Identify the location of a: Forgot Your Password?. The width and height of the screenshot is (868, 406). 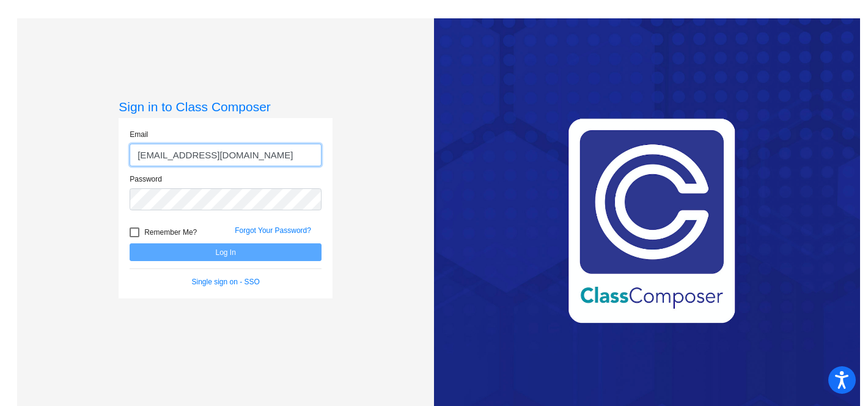
(272, 231).